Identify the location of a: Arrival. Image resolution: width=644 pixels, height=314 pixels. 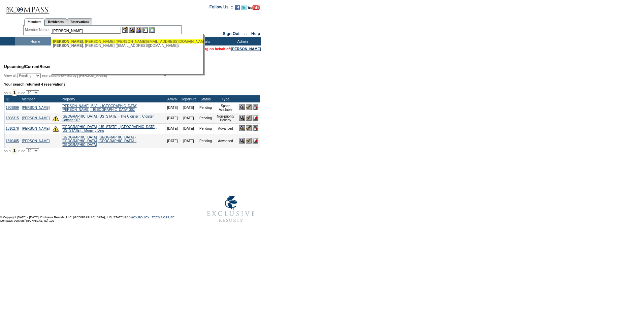
(172, 99).